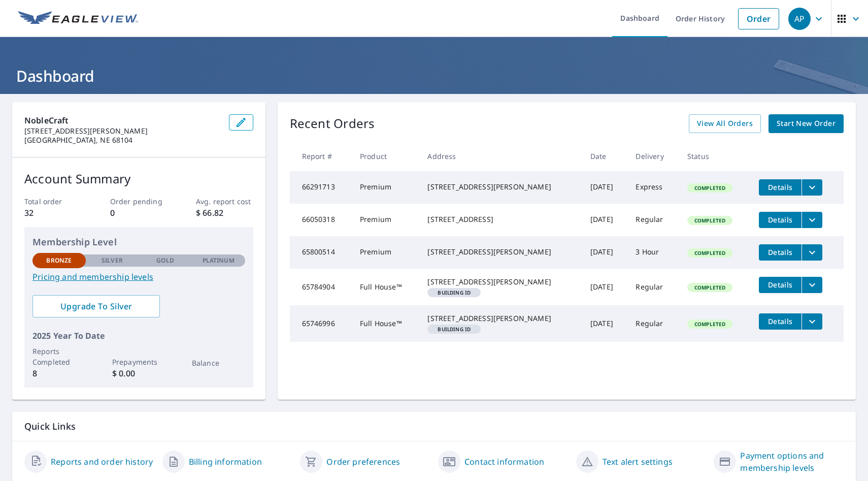  What do you see at coordinates (653, 156) in the screenshot?
I see `th: Delivery` at bounding box center [653, 156].